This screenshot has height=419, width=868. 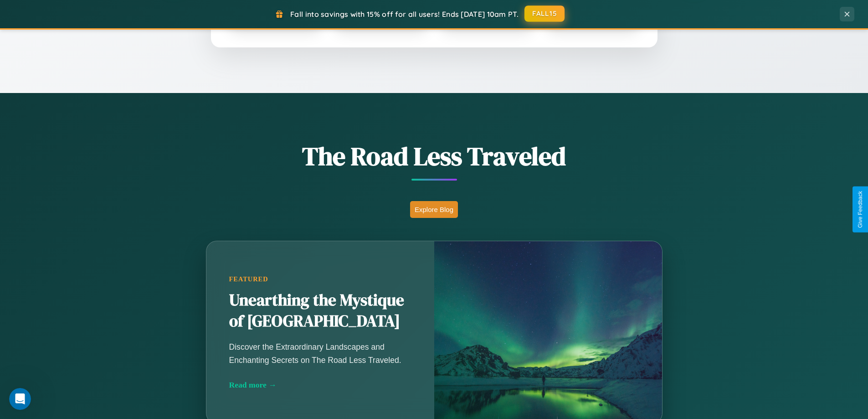 I want to click on div: Give Feedback, so click(x=860, y=209).